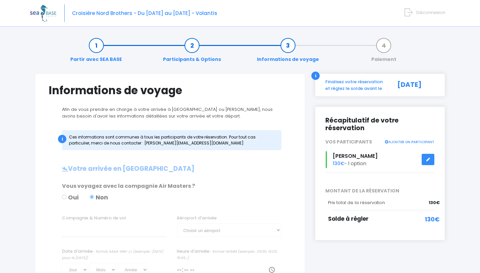  I want to click on span: Prix total de la réservation, so click(357, 203).